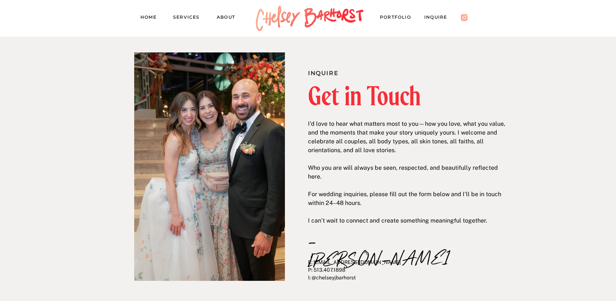  I want to click on h2: Get in Touch, so click(406, 96).